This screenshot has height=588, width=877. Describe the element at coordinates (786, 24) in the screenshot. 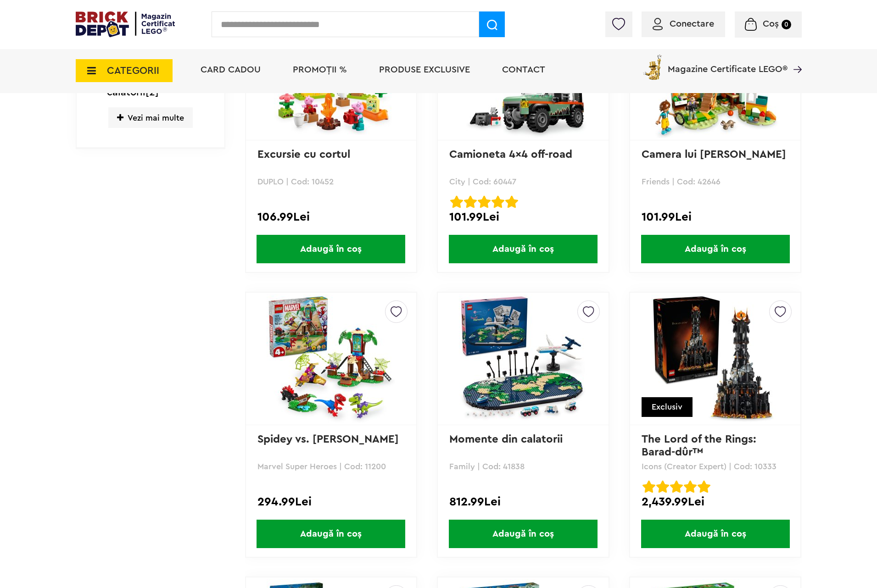

I see `small: 0` at that location.